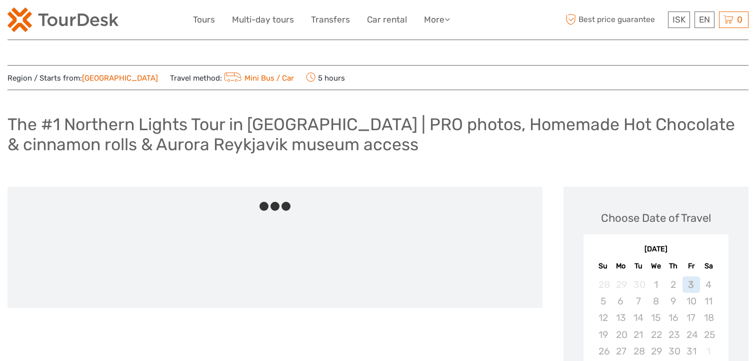 This screenshot has height=361, width=756. Describe the element at coordinates (656, 317) in the screenshot. I see `div: Not available Wednesday, October 15th, 2025` at that location.